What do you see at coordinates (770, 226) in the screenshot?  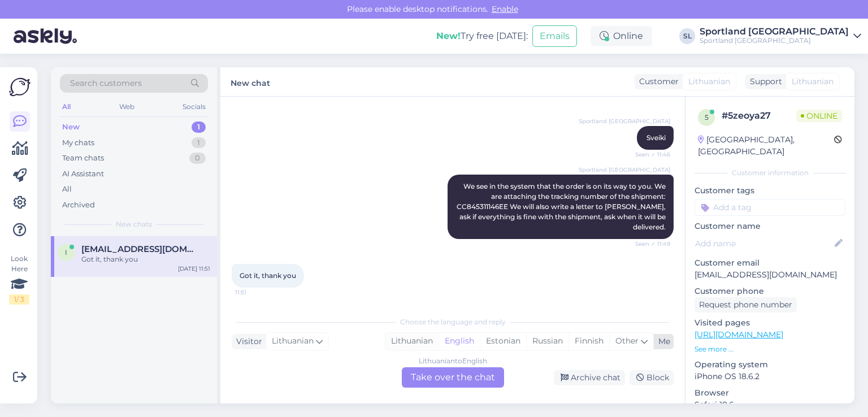 I see `p: Customer name` at bounding box center [770, 226].